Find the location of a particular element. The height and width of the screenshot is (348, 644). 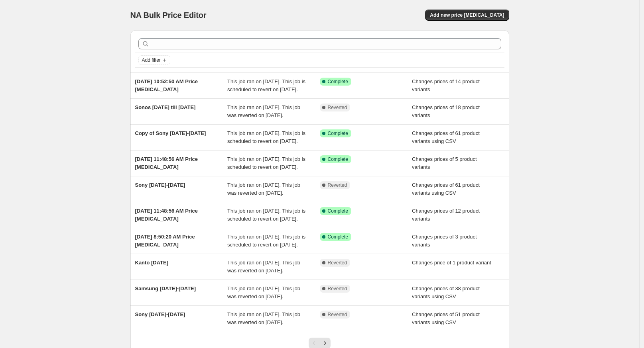

span: Changes prices of 5 product variants is located at coordinates (444, 163).